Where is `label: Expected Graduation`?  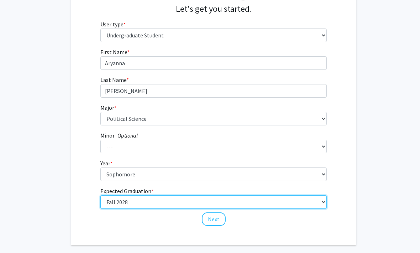 label: Expected Graduation is located at coordinates (127, 191).